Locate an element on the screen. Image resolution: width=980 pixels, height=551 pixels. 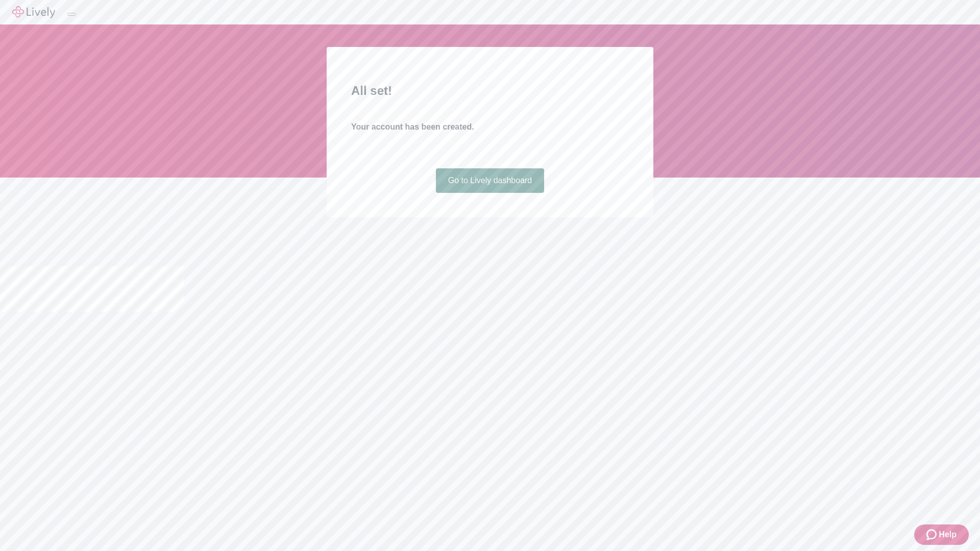
h2: All set! is located at coordinates (490, 91).